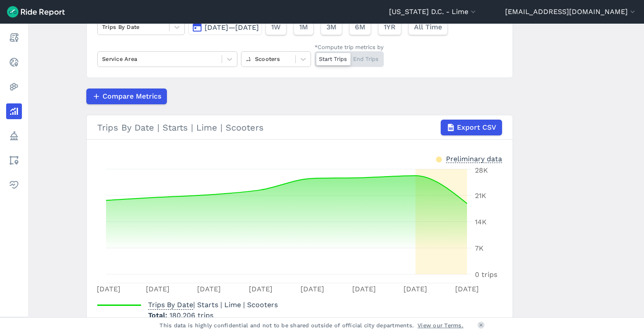  I want to click on a: Health, so click(14, 185).